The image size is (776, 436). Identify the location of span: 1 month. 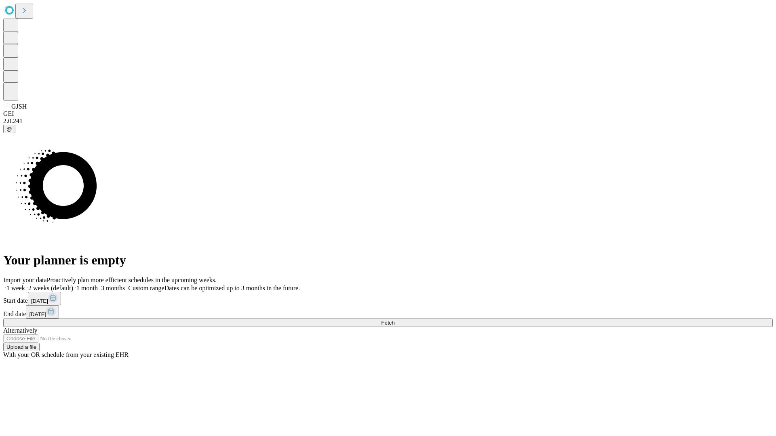
(87, 288).